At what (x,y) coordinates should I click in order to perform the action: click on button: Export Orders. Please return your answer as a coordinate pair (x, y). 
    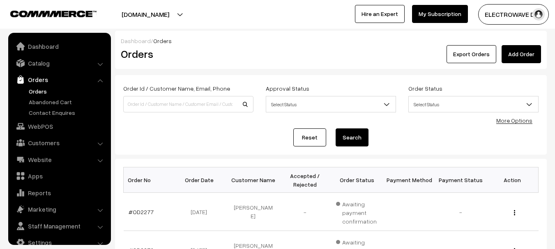
    Looking at the image, I should click on (471, 54).